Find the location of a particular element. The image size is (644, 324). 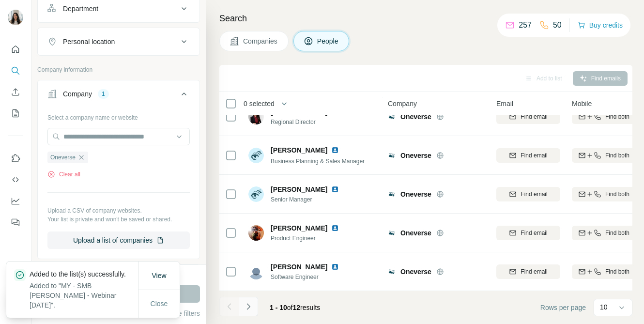

button: Quick start is located at coordinates (16, 49).